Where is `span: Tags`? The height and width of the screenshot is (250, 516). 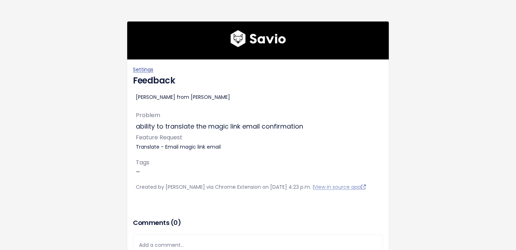 span: Tags is located at coordinates (142, 162).